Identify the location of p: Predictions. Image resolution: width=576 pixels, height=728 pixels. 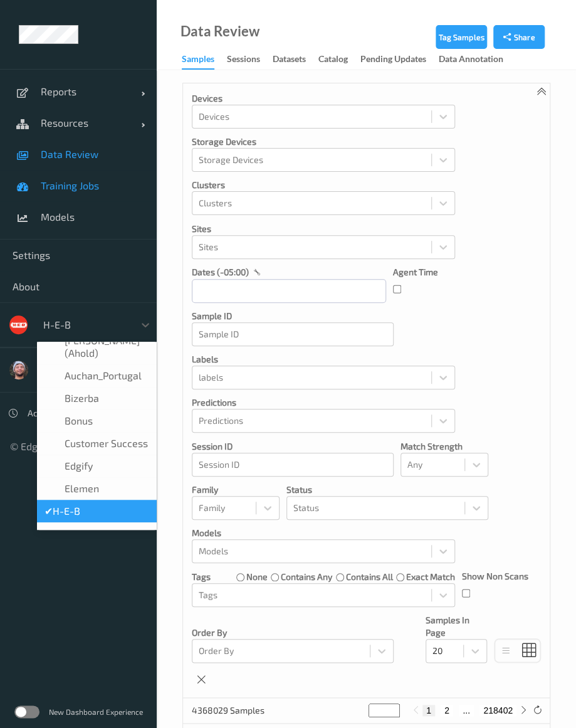
(324, 403).